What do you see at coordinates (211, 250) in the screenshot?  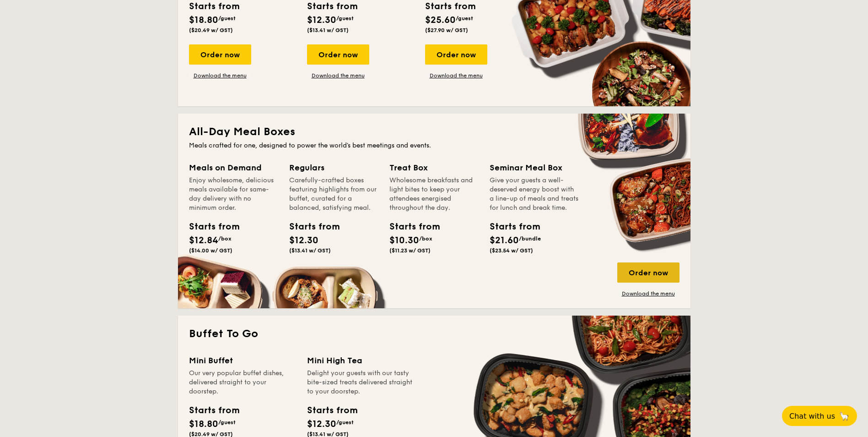 I see `span: ($14.00 w/ GST)` at bounding box center [211, 250].